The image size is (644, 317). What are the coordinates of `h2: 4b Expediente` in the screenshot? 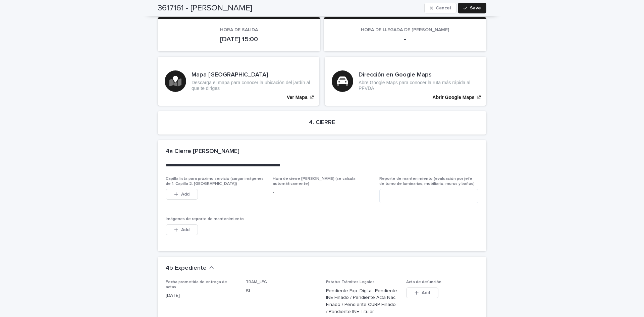 It's located at (186, 268).